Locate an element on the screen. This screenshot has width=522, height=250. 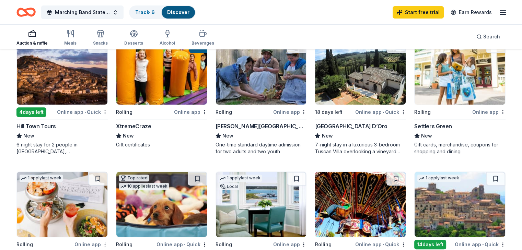
button: Alcohol is located at coordinates (167, 38).